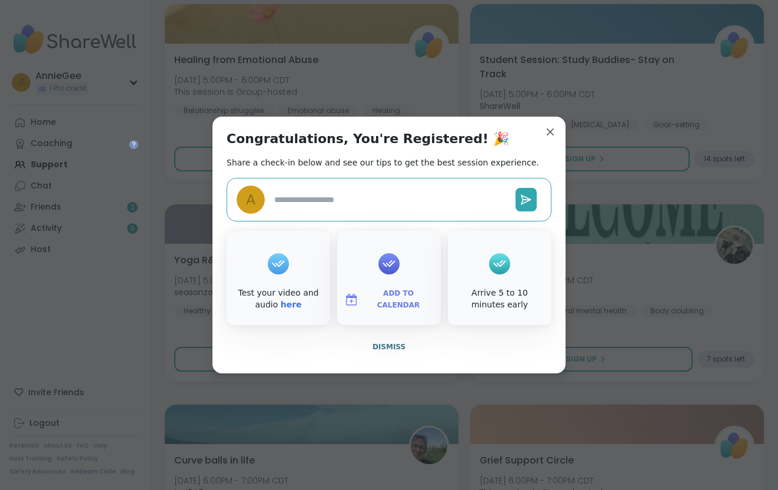 The image size is (778, 490). I want to click on h1: Congratulations, You're Registered! 🎉, so click(368, 139).